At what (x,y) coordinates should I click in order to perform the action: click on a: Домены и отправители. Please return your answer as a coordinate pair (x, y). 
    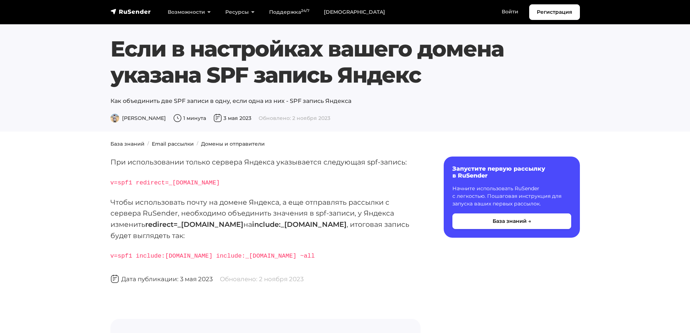
    Looking at the image, I should click on (233, 144).